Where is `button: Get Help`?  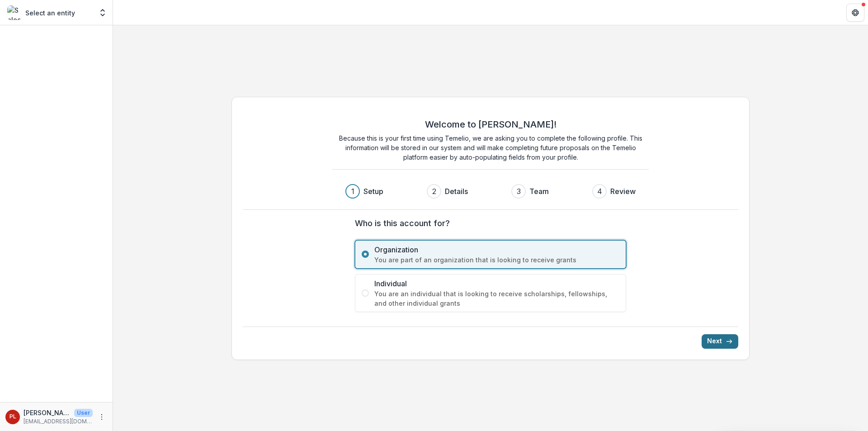
button: Get Help is located at coordinates (855, 13).